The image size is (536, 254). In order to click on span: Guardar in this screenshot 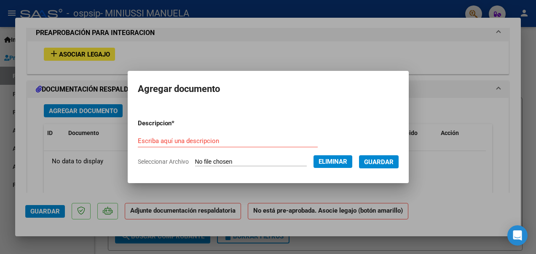, I will do `click(379, 162)`.